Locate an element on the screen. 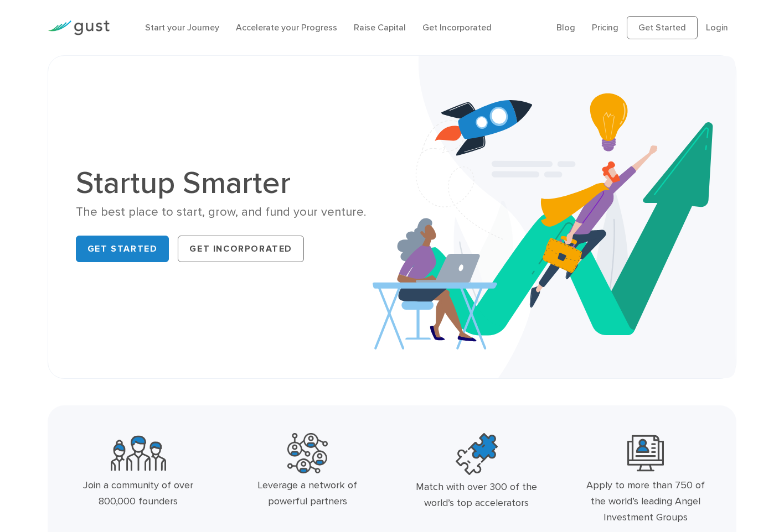 The width and height of the screenshot is (784, 532). a: Accelerate your Progress is located at coordinates (286, 27).